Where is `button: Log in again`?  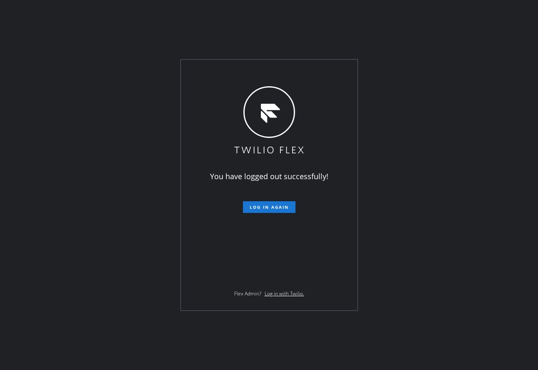 button: Log in again is located at coordinates (269, 207).